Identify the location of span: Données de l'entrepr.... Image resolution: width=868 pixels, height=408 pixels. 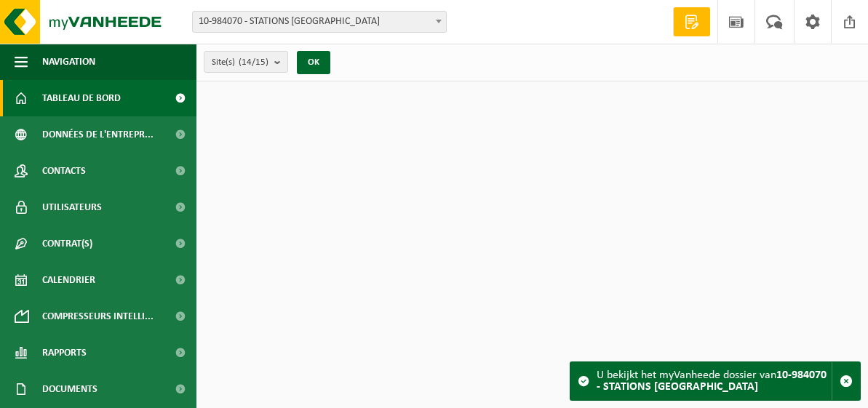
(97, 135).